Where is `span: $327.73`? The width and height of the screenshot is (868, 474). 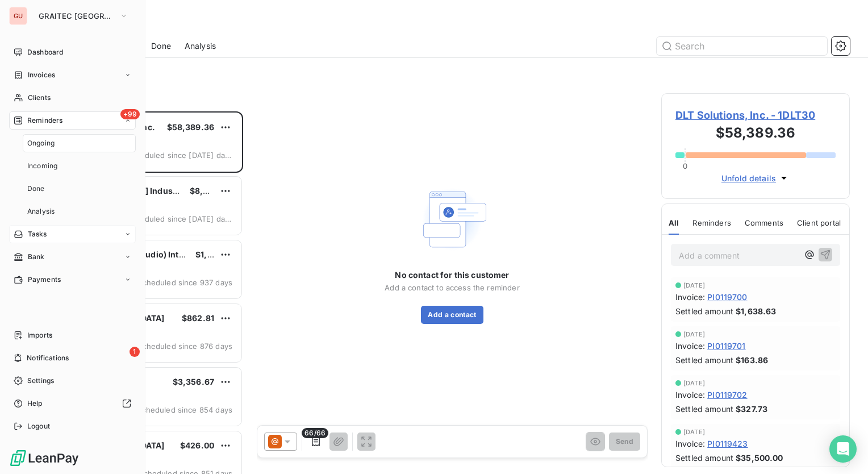
span: $327.73 is located at coordinates (752, 408).